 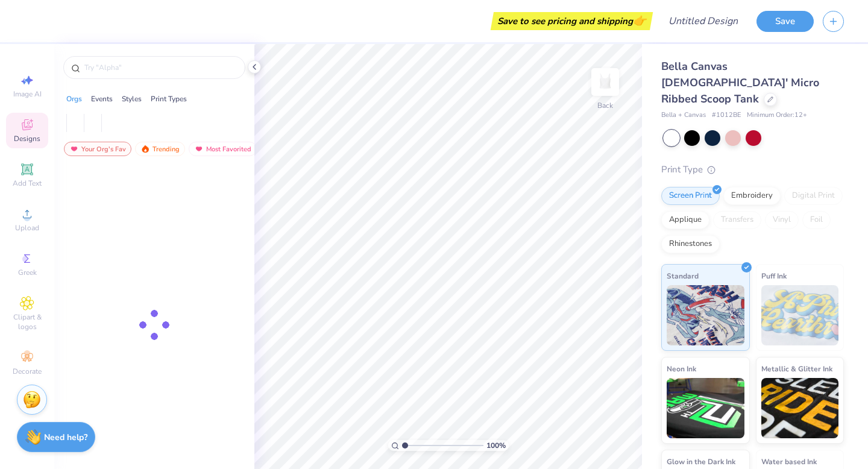 I want to click on div: Embroidery, so click(x=752, y=196).